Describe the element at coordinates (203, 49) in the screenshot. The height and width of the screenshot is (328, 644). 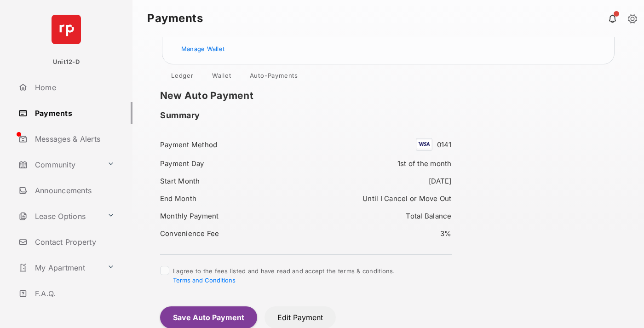
I see `a: Manage Wallet` at that location.